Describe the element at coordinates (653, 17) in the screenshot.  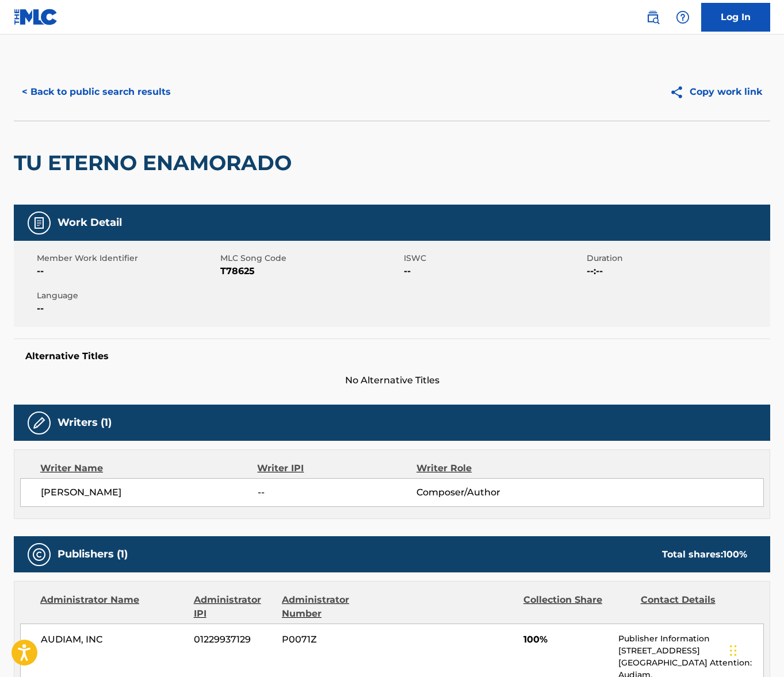
I see `a: Public Search` at that location.